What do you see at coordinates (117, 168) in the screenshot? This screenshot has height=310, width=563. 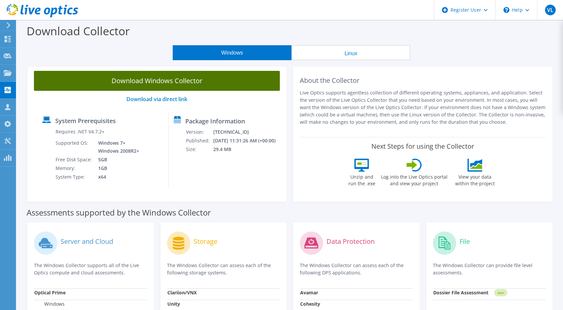 I see `td: 1GB` at bounding box center [117, 168].